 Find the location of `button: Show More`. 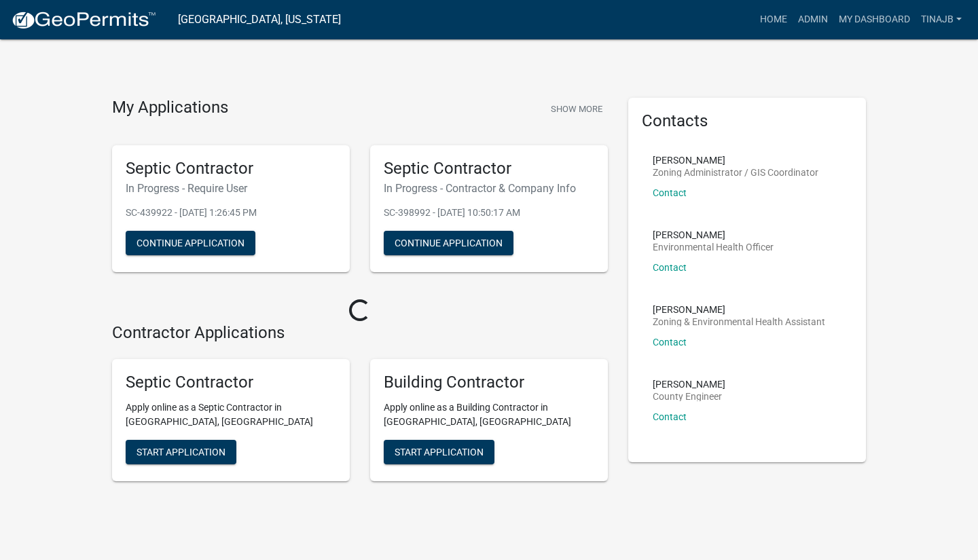

button: Show More is located at coordinates (577, 108).